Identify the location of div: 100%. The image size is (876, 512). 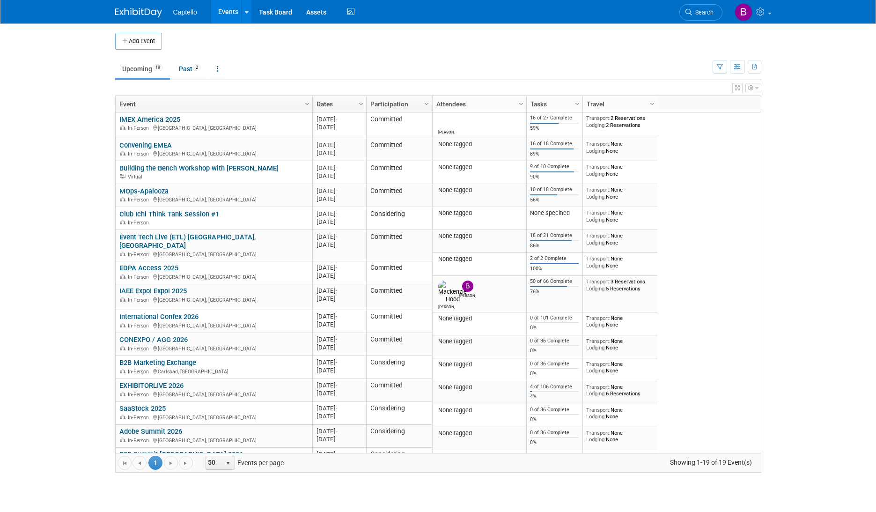
(554, 269).